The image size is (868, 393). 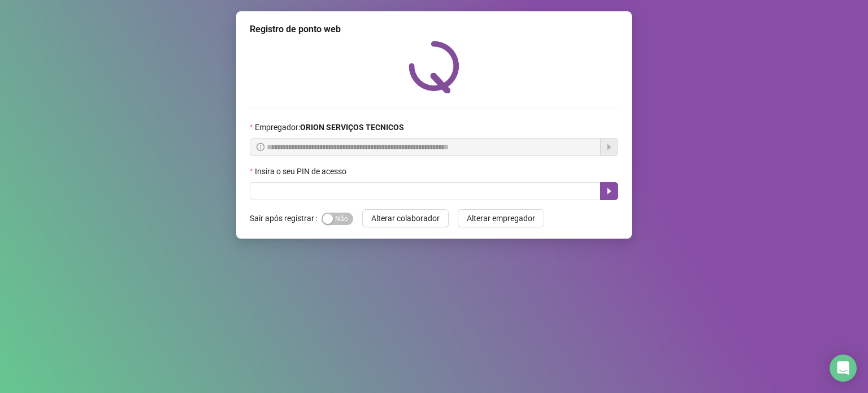 I want to click on button: Alterar empregador, so click(x=501, y=219).